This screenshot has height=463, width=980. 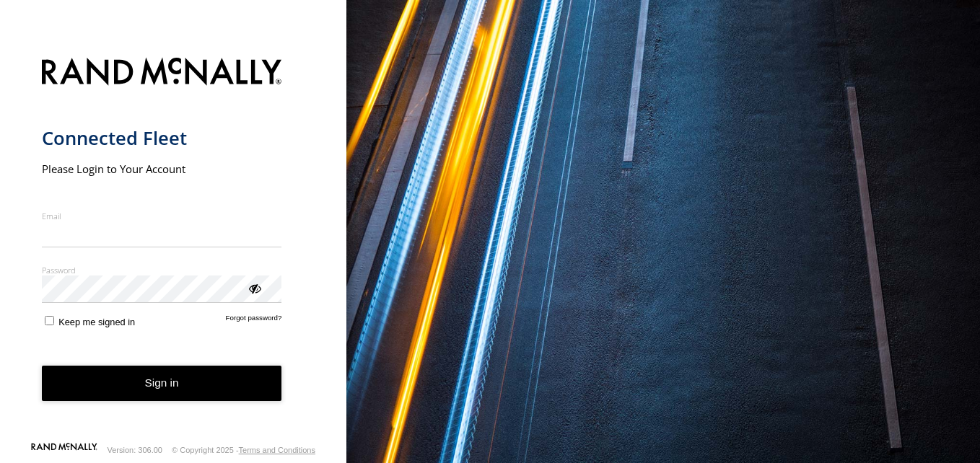 I want to click on span: Keep me signed in, so click(x=97, y=322).